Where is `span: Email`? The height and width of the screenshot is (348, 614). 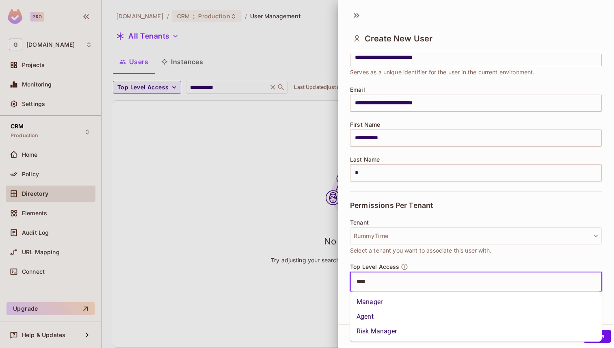 span: Email is located at coordinates (357, 90).